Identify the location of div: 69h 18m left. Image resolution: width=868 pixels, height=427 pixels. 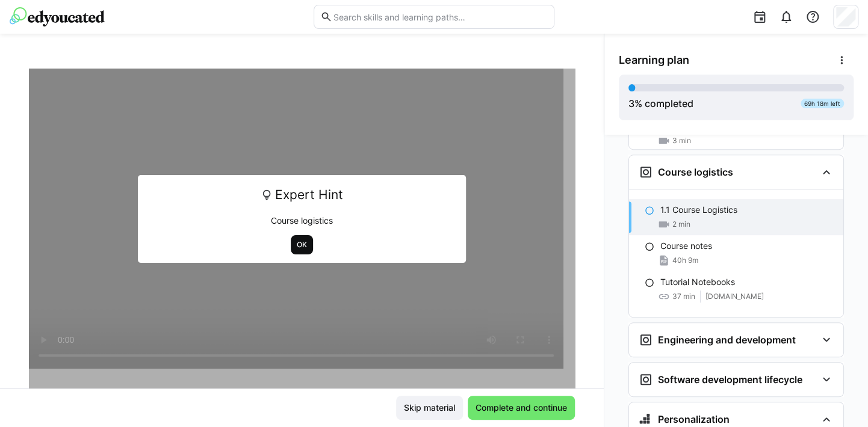
(822, 103).